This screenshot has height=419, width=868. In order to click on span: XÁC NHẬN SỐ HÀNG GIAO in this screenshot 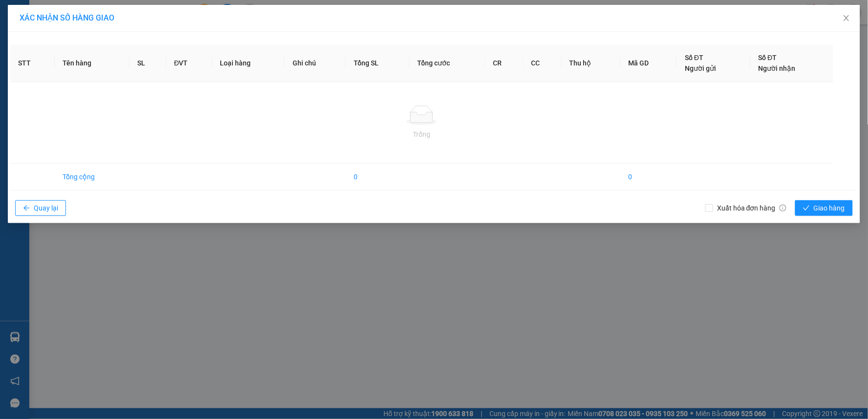, I will do `click(67, 17)`.